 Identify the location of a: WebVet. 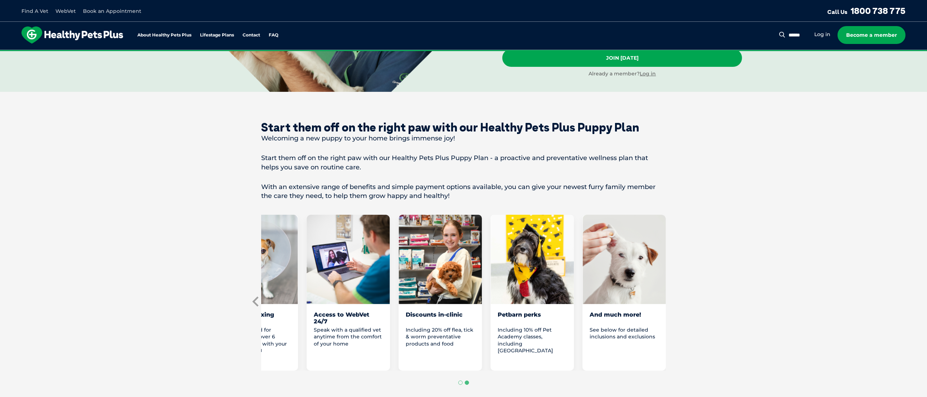
(65, 11).